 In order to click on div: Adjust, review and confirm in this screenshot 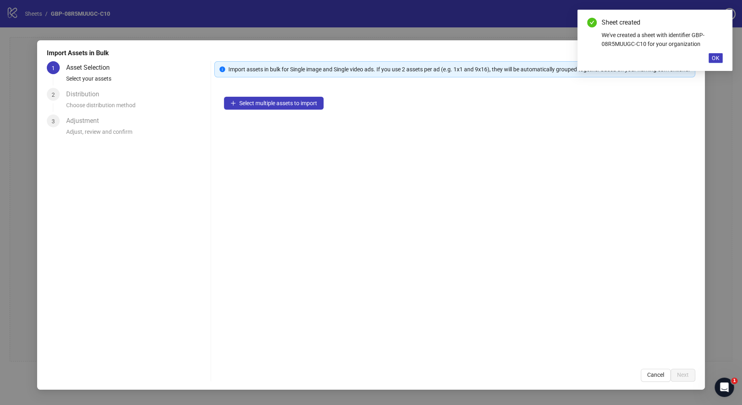, I will do `click(137, 134)`.